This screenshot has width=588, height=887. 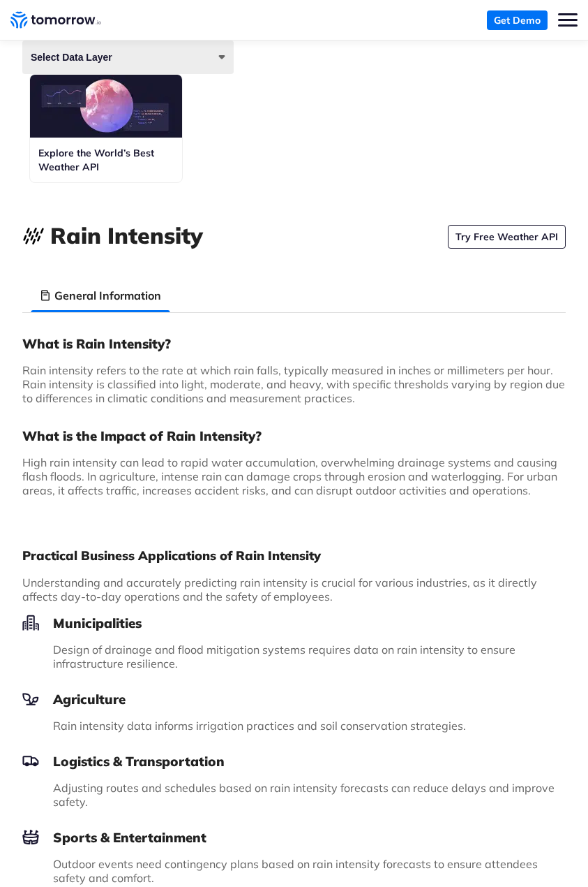 I want to click on span: Outdoor events need contingency plans based on rain intensity forecasts to ensure attendees safet..., so click(x=295, y=871).